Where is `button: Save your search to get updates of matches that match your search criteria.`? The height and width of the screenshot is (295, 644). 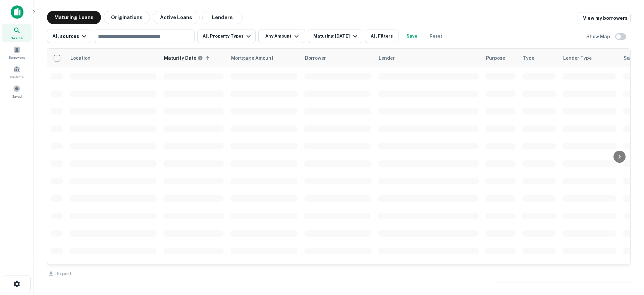 button: Save your search to get updates of matches that match your search criteria. is located at coordinates (412, 36).